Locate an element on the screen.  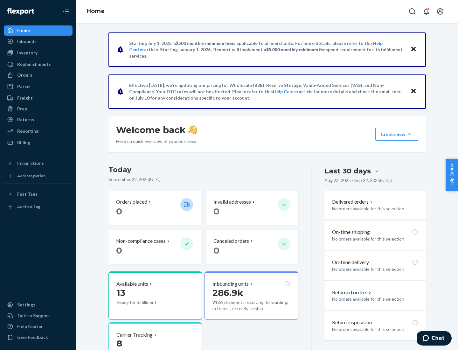
div: Returns is located at coordinates (25, 120).